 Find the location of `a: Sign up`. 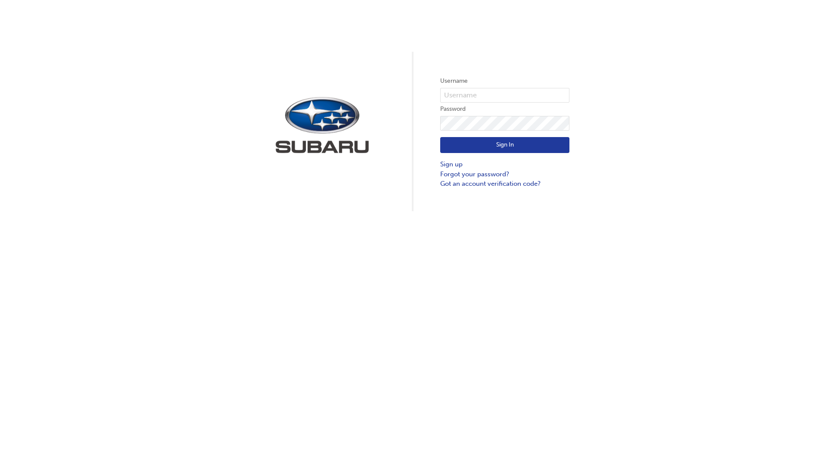

a: Sign up is located at coordinates (505, 164).